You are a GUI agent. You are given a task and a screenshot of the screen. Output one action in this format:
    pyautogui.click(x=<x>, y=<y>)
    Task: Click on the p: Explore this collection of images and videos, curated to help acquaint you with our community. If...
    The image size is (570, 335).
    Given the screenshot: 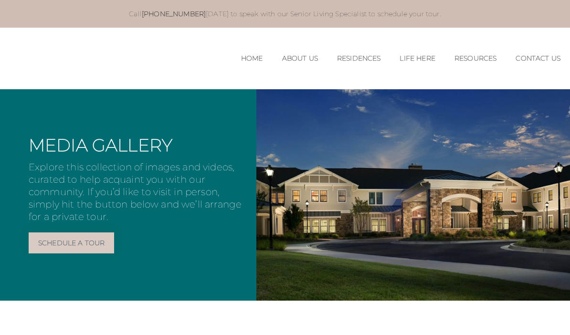 What is the action you would take?
    pyautogui.click(x=138, y=192)
    